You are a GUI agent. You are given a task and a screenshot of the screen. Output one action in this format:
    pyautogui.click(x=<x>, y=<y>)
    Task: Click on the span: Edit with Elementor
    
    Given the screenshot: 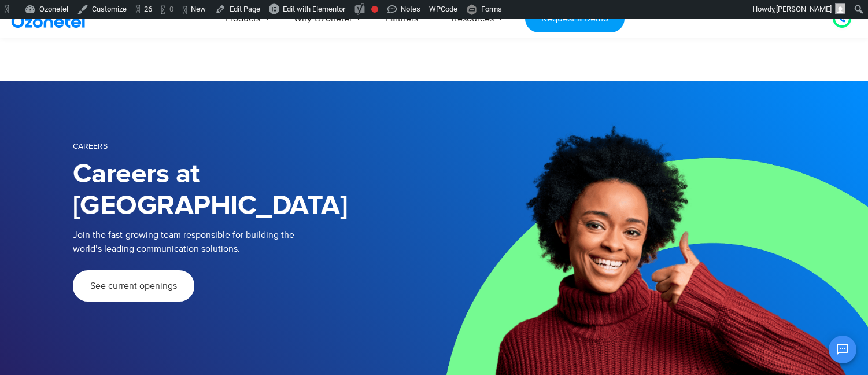 What is the action you would take?
    pyautogui.click(x=314, y=9)
    